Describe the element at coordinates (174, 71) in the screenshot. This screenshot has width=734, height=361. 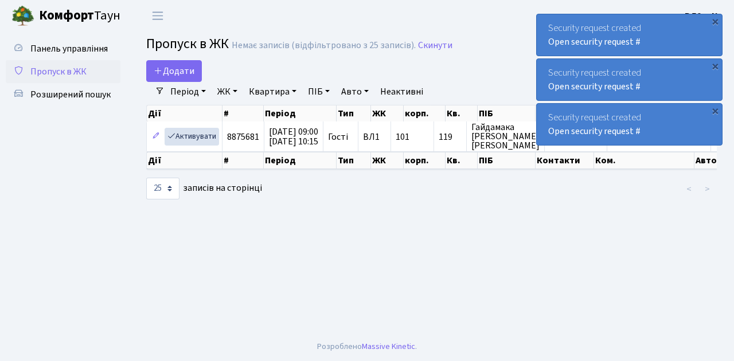
I see `span: Додати` at that location.